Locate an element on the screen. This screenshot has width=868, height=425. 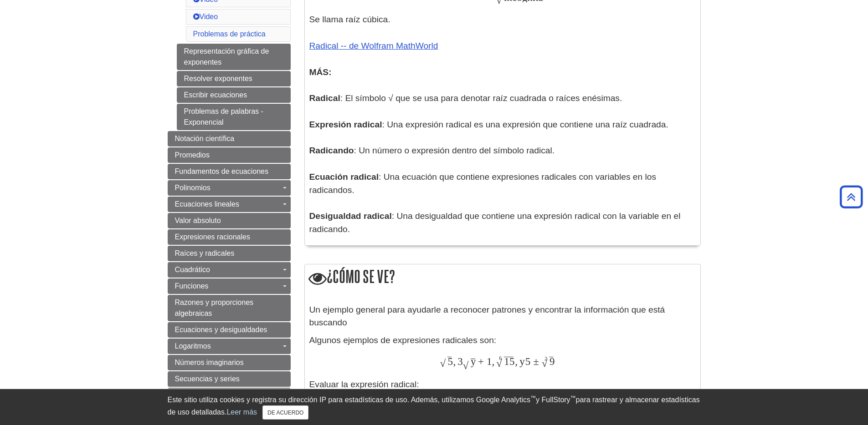
font: Notación científica is located at coordinates (205, 139).